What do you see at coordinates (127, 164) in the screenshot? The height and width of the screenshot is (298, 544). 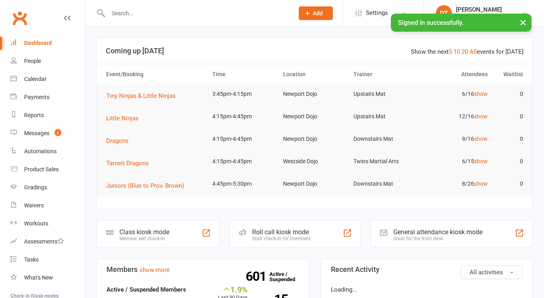 I see `span: Tarneit Dragons` at bounding box center [127, 164].